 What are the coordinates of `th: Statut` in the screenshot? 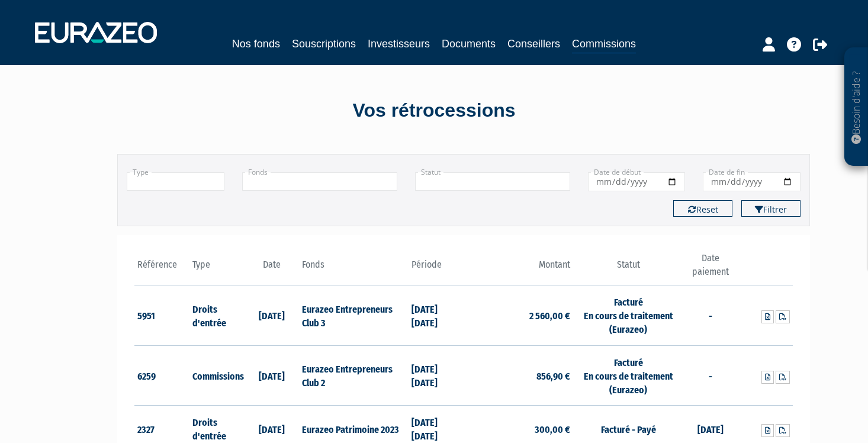 It's located at (628, 269).